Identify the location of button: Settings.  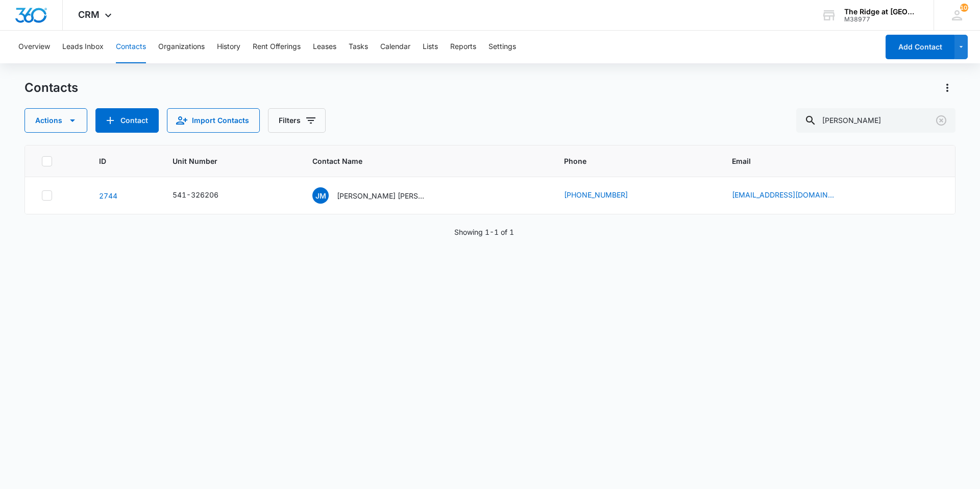
(502, 47).